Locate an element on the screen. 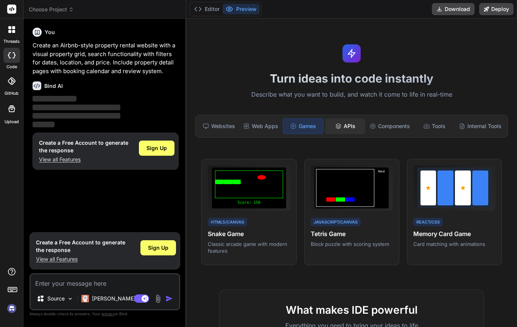  div: Components is located at coordinates (390, 126).